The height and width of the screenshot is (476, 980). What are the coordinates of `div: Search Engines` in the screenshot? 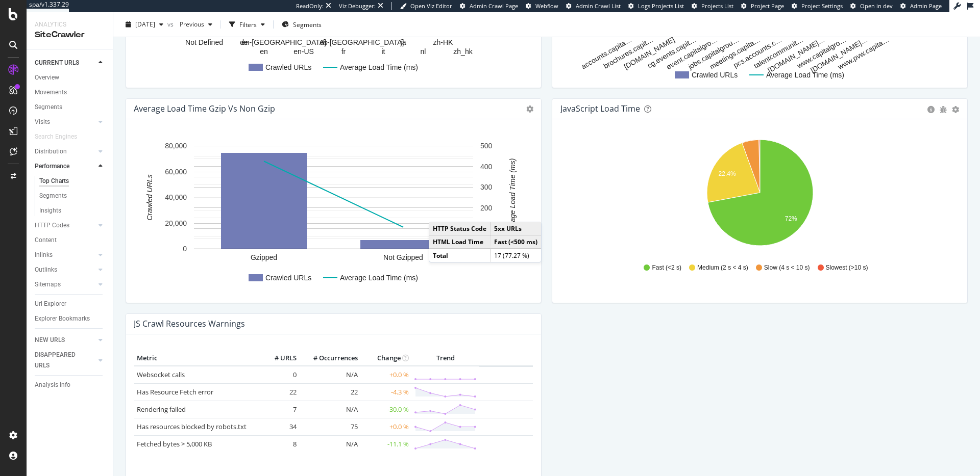 It's located at (56, 136).